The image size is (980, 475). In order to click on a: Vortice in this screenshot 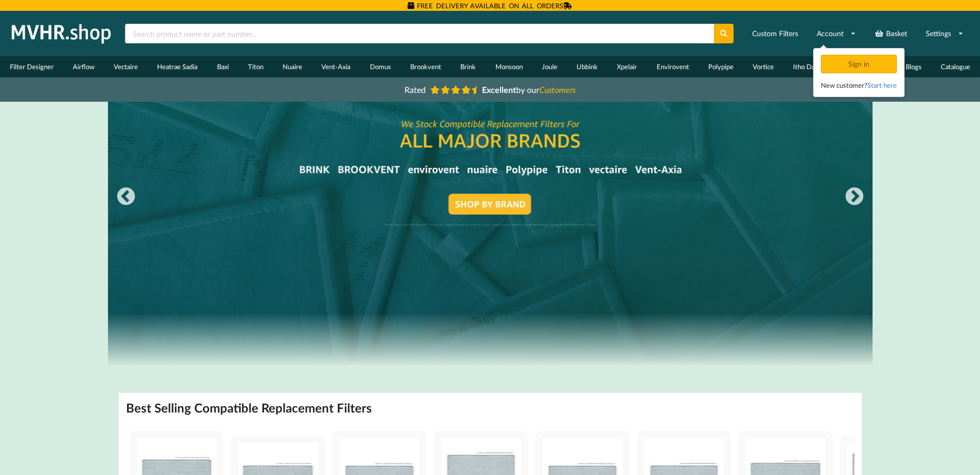, I will do `click(764, 67)`.